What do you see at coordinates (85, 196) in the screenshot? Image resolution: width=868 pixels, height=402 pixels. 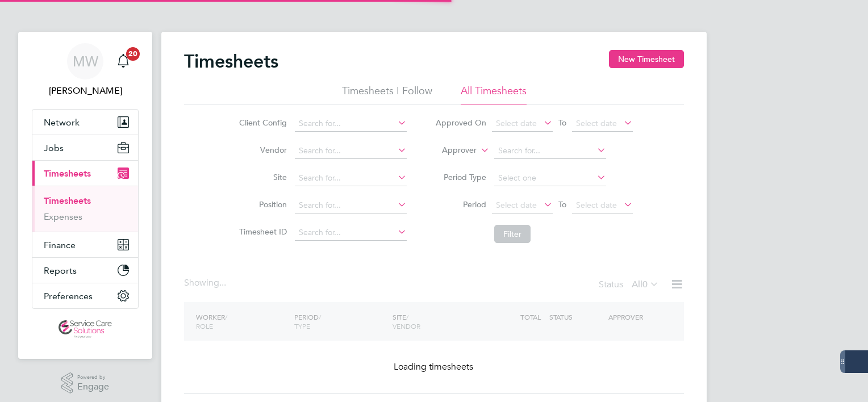 I see `nav: Main navigation` at bounding box center [85, 196].